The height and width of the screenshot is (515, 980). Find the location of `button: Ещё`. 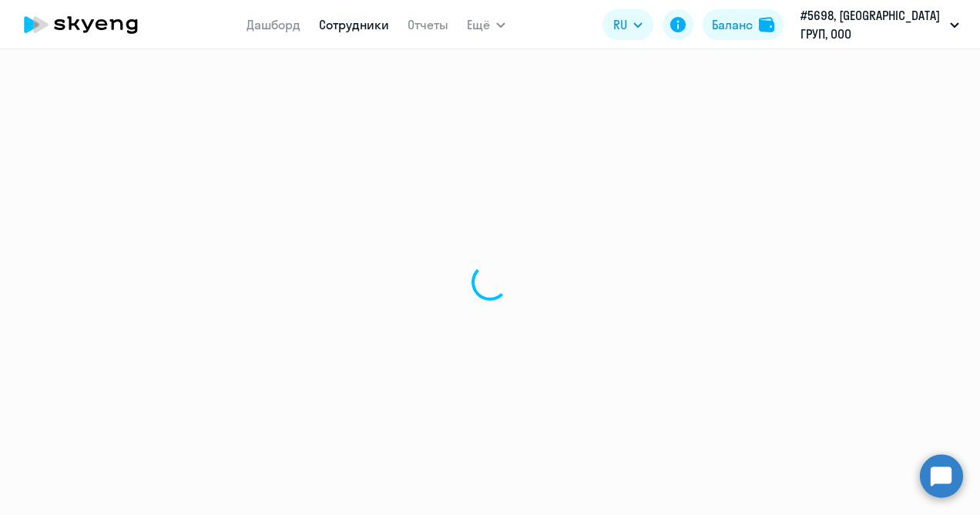

button: Ещё is located at coordinates (486, 24).